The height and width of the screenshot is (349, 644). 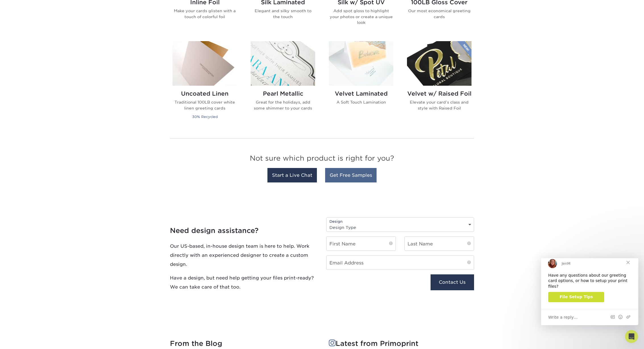 What do you see at coordinates (35, 39) in the screenshot?
I see `span: File Setup Tips` at bounding box center [35, 39].